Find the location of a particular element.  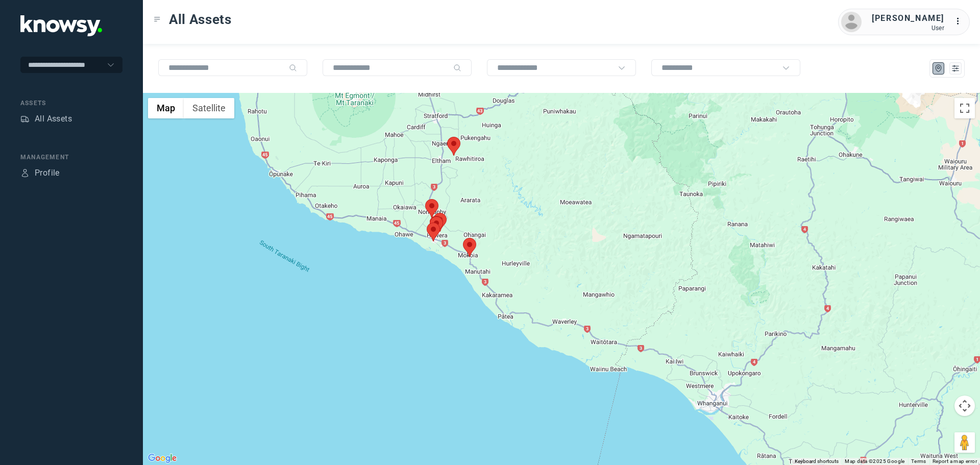

div: Management is located at coordinates (71, 157).